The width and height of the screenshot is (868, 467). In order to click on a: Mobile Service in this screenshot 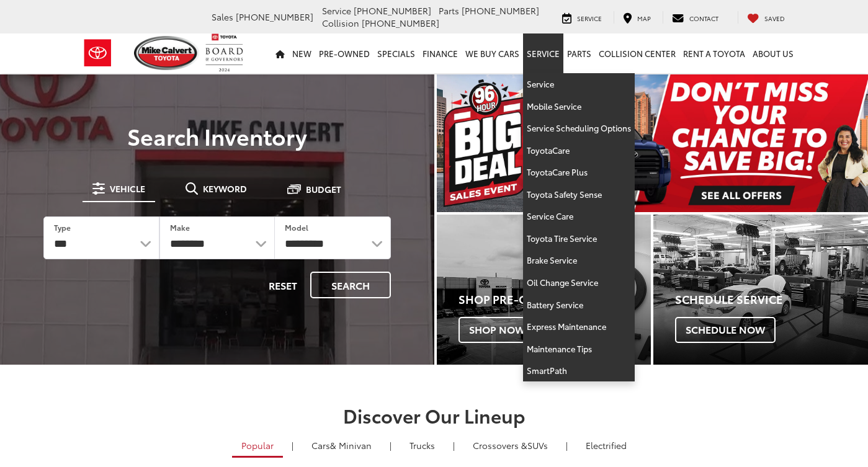, I will do `click(579, 107)`.